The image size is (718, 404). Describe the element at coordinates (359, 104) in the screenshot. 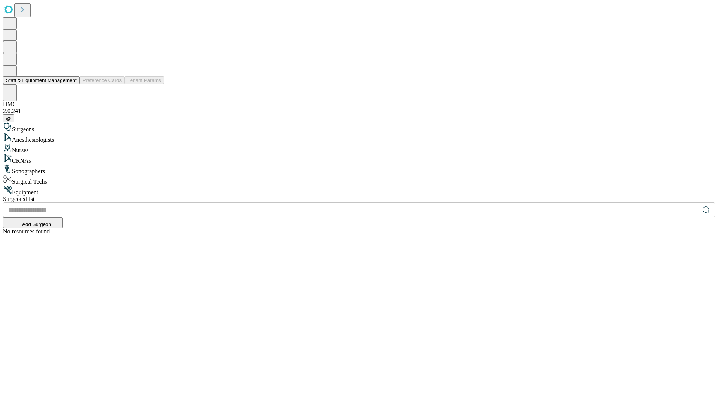

I see `div: HMC` at that location.